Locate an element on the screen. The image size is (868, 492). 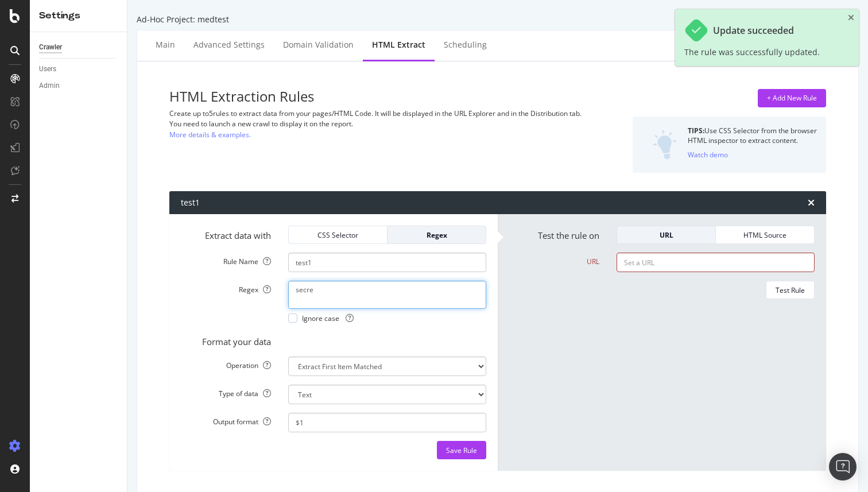
div: Save Rule is located at coordinates (461, 450).